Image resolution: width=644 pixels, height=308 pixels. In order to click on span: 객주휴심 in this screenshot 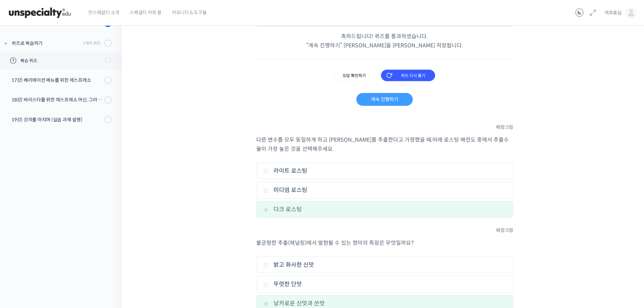, I will do `click(613, 13)`.